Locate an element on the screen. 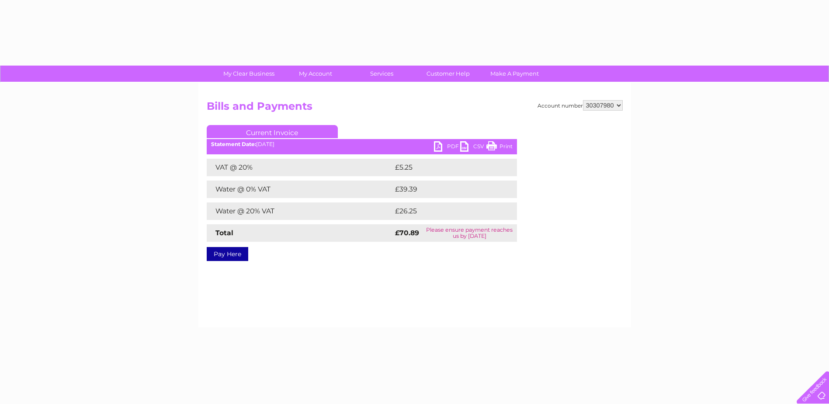  td: Water @ 20% VAT is located at coordinates (300, 211).